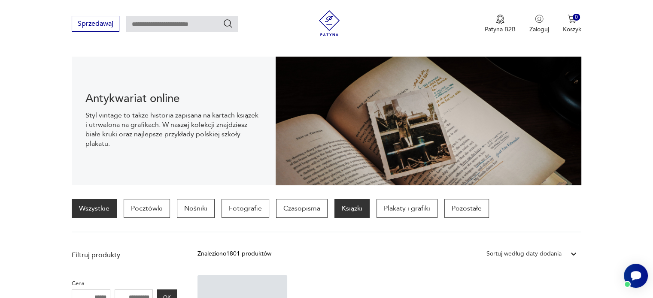 Image resolution: width=653 pixels, height=298 pixels. Describe the element at coordinates (467, 209) in the screenshot. I see `a: Pozostałe` at that location.